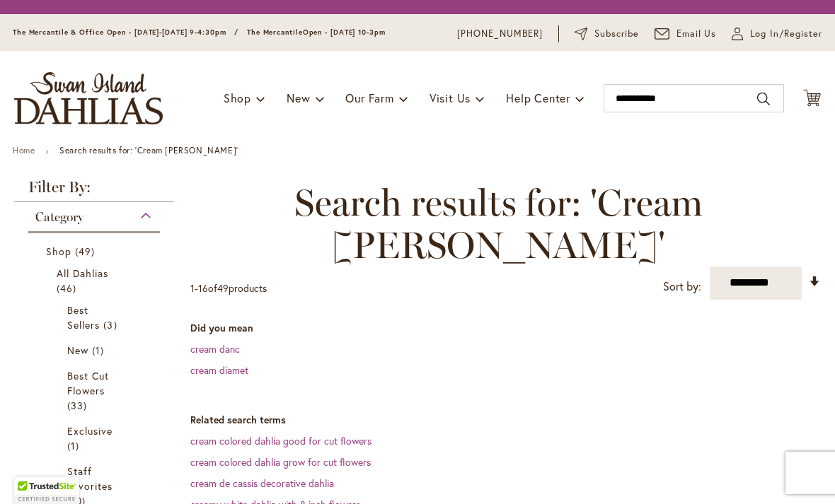 The image size is (835, 504). I want to click on dt: Did you mean, so click(505, 328).